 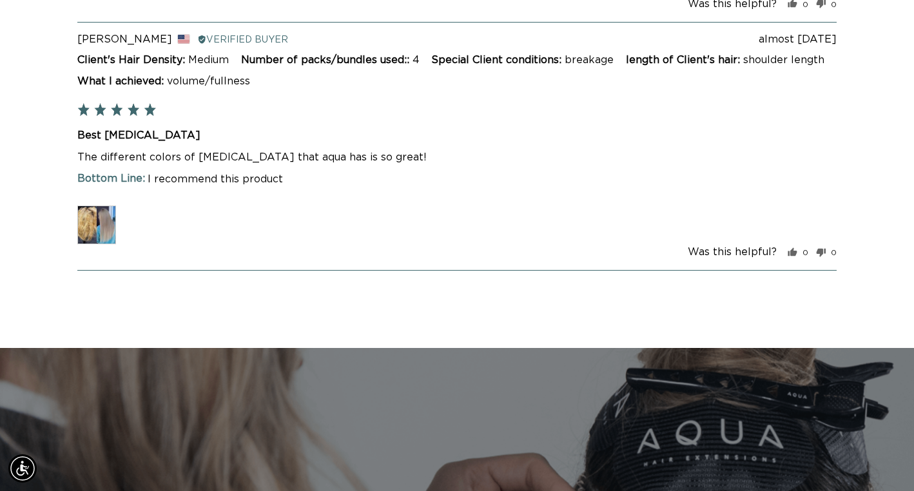 I want to click on div: Chat Widget, so click(x=882, y=460).